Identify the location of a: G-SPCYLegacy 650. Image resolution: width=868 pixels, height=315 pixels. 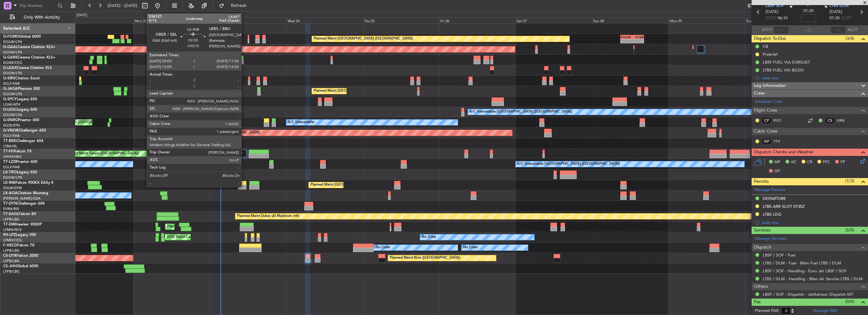
(20, 99).